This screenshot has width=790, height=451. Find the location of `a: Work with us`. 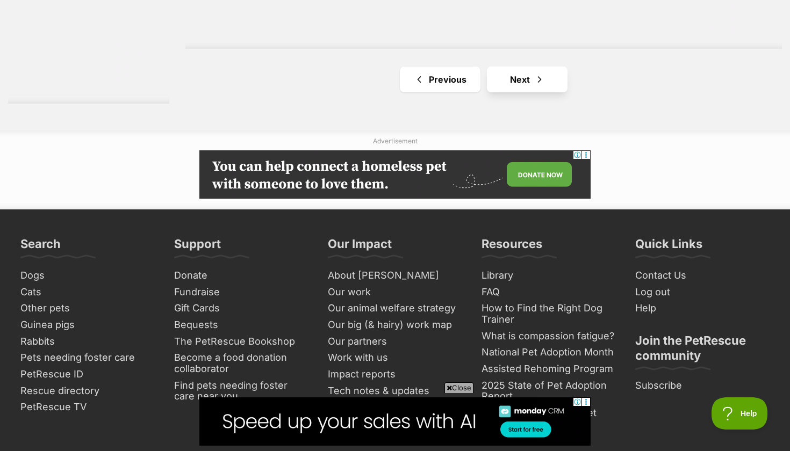

a: Work with us is located at coordinates (395, 358).